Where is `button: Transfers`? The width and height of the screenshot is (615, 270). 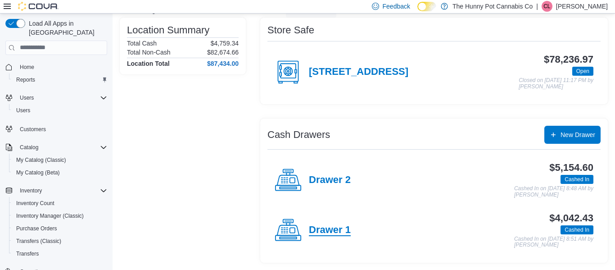
button: Transfers is located at coordinates (60, 253).